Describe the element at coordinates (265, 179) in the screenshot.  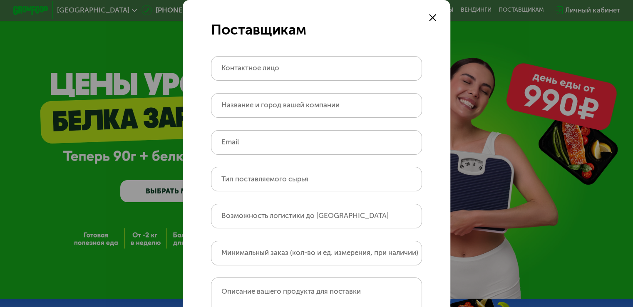
I see `label: Тип поставляемого сырья` at that location.